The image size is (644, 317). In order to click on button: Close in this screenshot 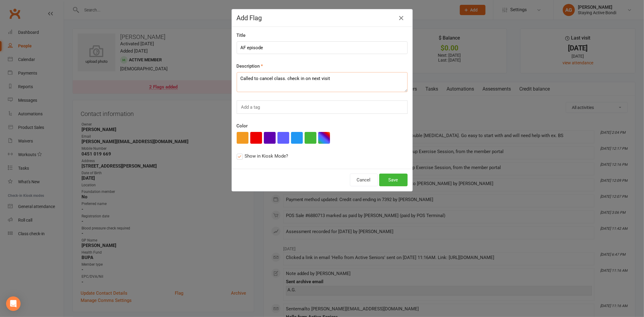, I will do `click(402, 18)`.